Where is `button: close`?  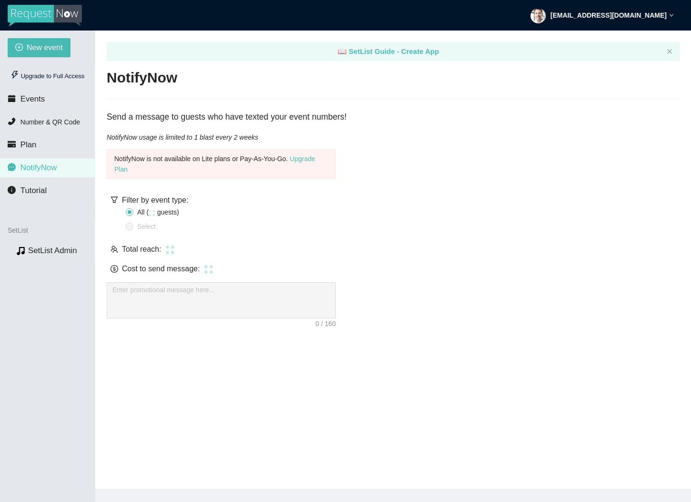
button: close is located at coordinates (670, 51).